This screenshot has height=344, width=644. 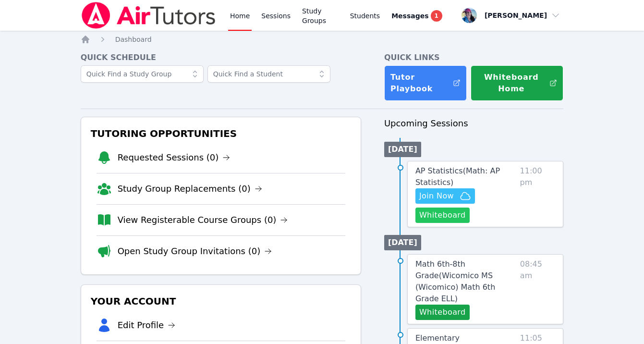 I want to click on a: Tutor Playbook, so click(x=425, y=83).